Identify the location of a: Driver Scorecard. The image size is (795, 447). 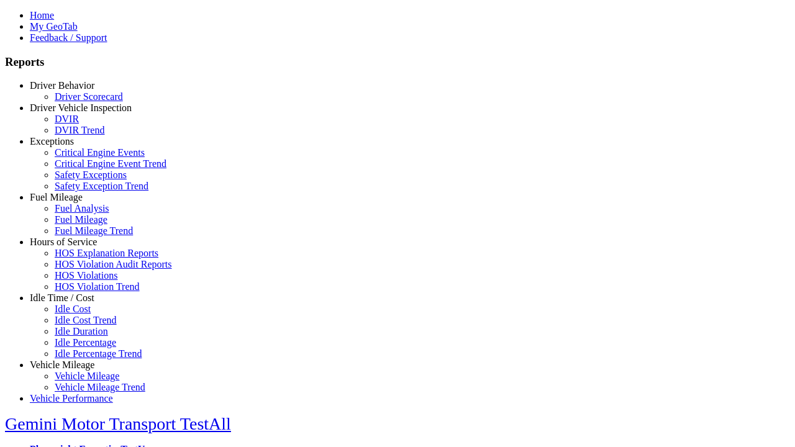
(89, 96).